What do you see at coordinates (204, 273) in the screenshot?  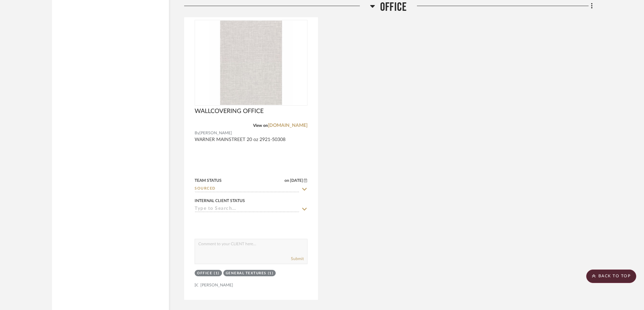 I see `div: Office` at bounding box center [204, 273].